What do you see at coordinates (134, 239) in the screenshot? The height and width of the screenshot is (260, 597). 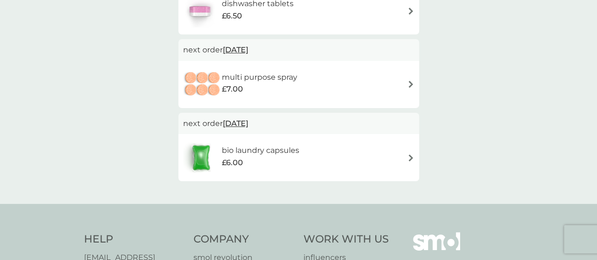 I see `h4: Help` at bounding box center [134, 239].